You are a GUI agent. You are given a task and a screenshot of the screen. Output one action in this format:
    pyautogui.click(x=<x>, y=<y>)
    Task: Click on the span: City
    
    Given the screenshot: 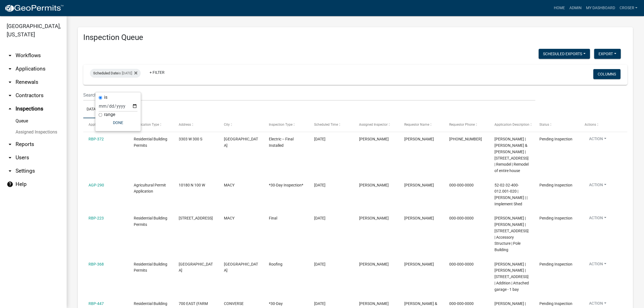 What is the action you would take?
    pyautogui.click(x=227, y=124)
    